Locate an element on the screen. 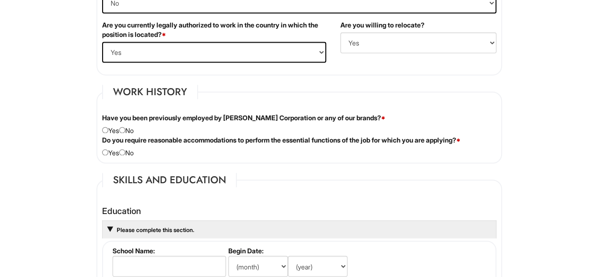 This screenshot has width=598, height=277. label: Begin Date: is located at coordinates (294, 250).